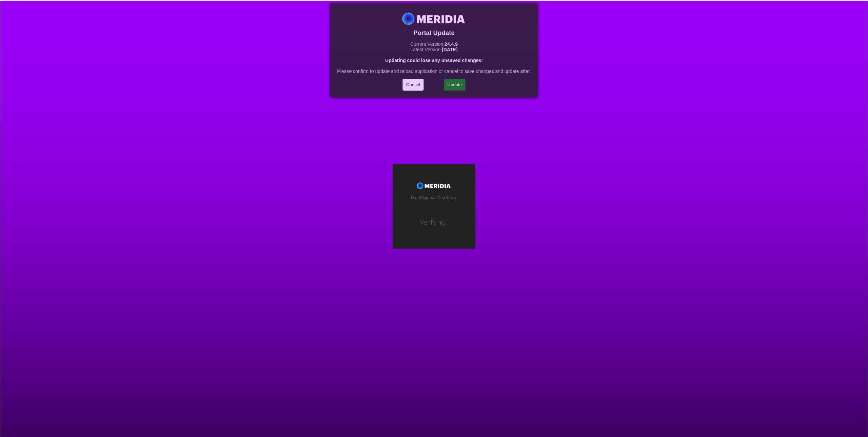  I want to click on p: Current Version: Latest Version: Please confirm to update and reload application or cancel to sav..., so click(434, 58).